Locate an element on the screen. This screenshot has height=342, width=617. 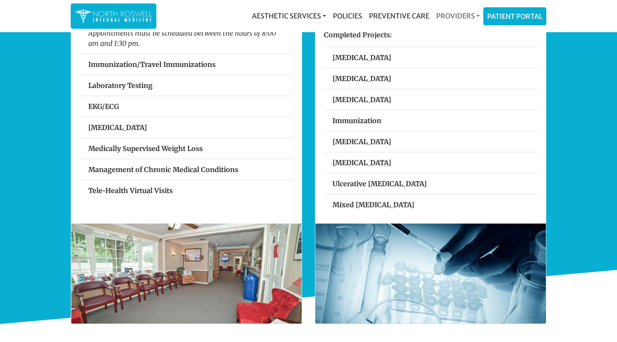
strong: Tele-Health Virtual Visits is located at coordinates (130, 190).